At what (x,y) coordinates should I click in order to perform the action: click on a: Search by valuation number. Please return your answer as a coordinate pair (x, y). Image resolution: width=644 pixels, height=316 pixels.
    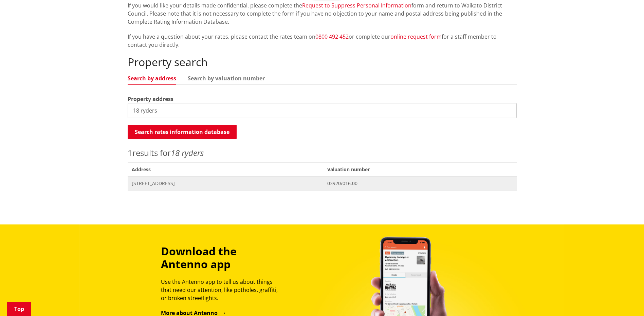
    Looking at the image, I should click on (226, 78).